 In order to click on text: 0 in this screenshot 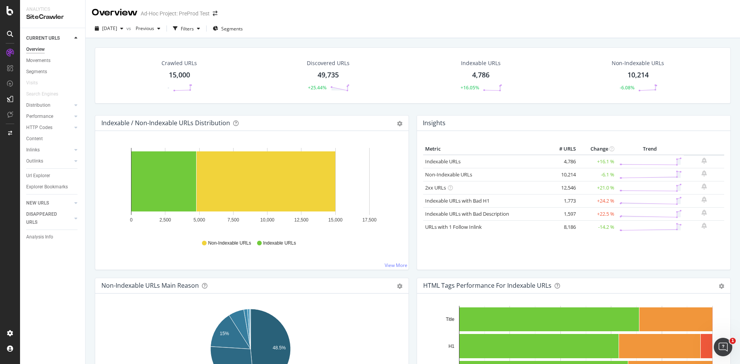, I will do `click(131, 220)`.